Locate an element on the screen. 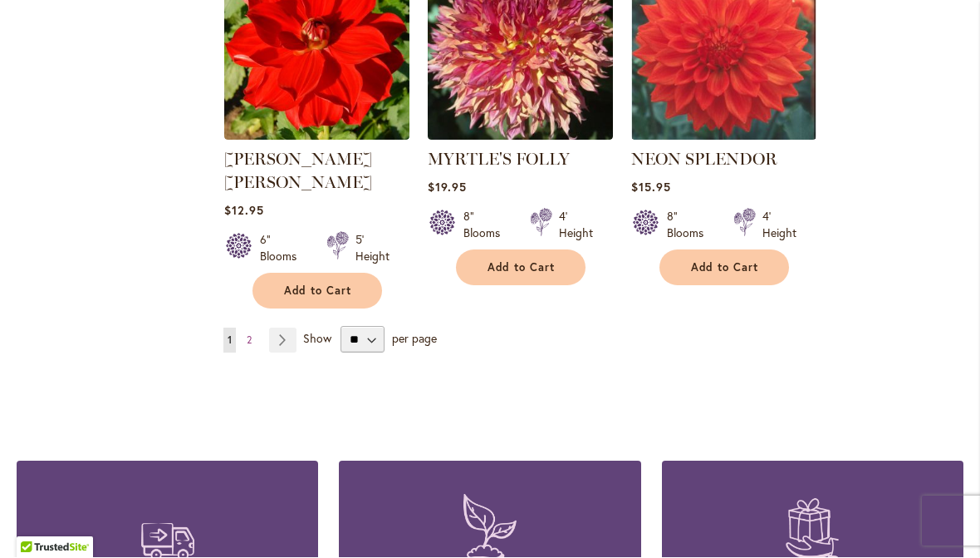 Image resolution: width=980 pixels, height=558 pixels. span: 1 is located at coordinates (230, 340).